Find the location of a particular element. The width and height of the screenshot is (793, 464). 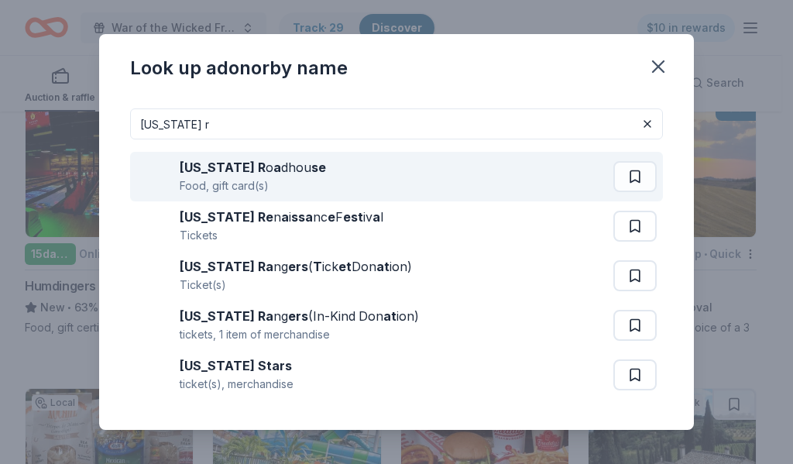

strong: se is located at coordinates (318, 167).